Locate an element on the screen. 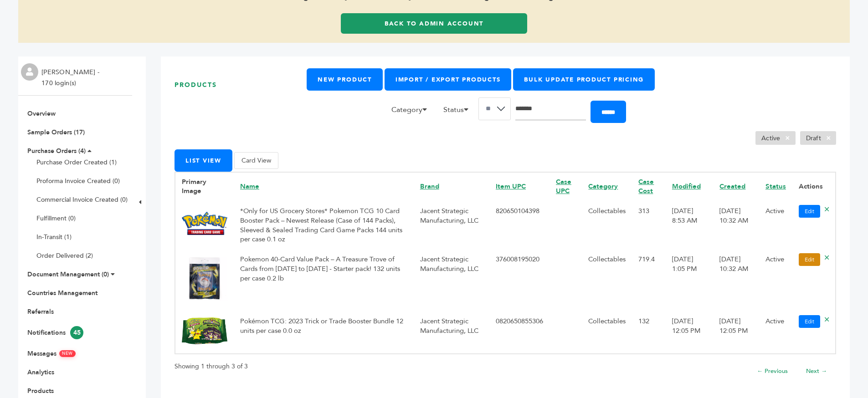  img: profile.png is located at coordinates (30, 72).